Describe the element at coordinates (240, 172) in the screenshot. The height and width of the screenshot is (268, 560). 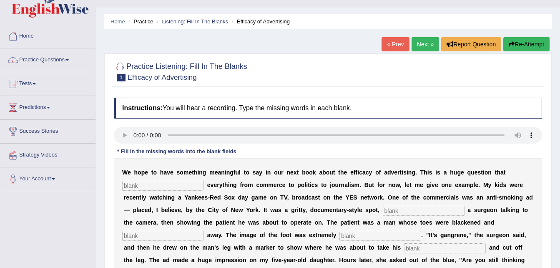
I see `b: l` at that location.